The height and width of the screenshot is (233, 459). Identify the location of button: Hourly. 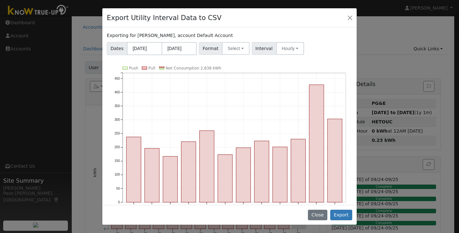
(290, 48).